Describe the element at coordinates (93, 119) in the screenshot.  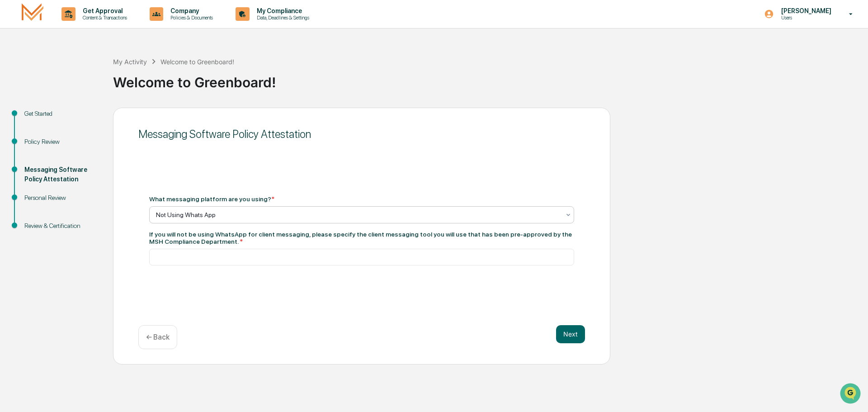
I see `span: Attestations` at that location.